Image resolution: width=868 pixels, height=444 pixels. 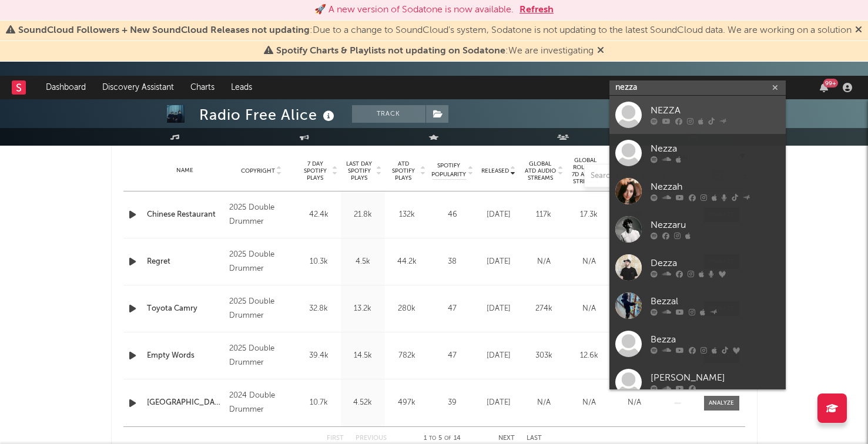 I want to click on button: Previous, so click(x=371, y=438).